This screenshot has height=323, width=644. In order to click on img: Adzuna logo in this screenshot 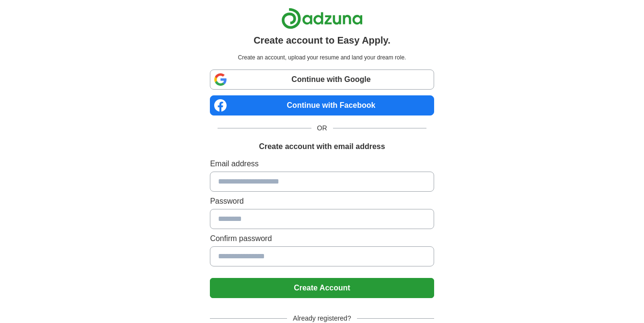, I will do `click(322, 18)`.